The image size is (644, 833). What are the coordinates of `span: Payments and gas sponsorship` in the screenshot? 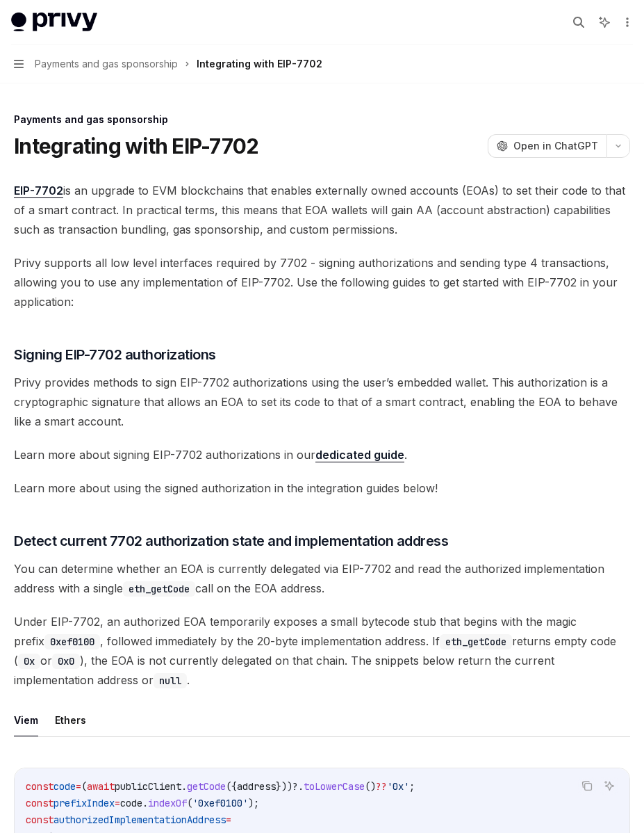 It's located at (106, 64).